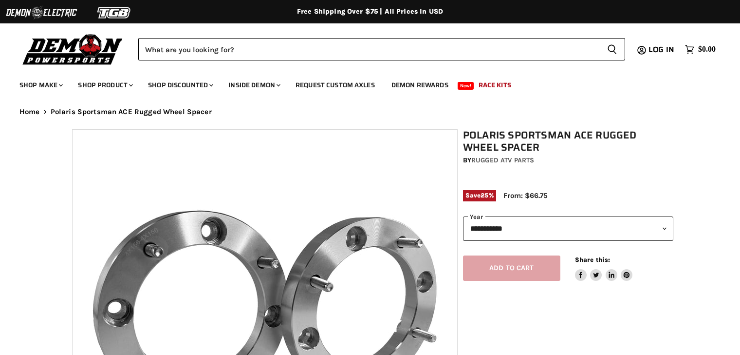 This screenshot has width=740, height=355. Describe the element at coordinates (180, 85) in the screenshot. I see `a: Shop Discounted` at that location.